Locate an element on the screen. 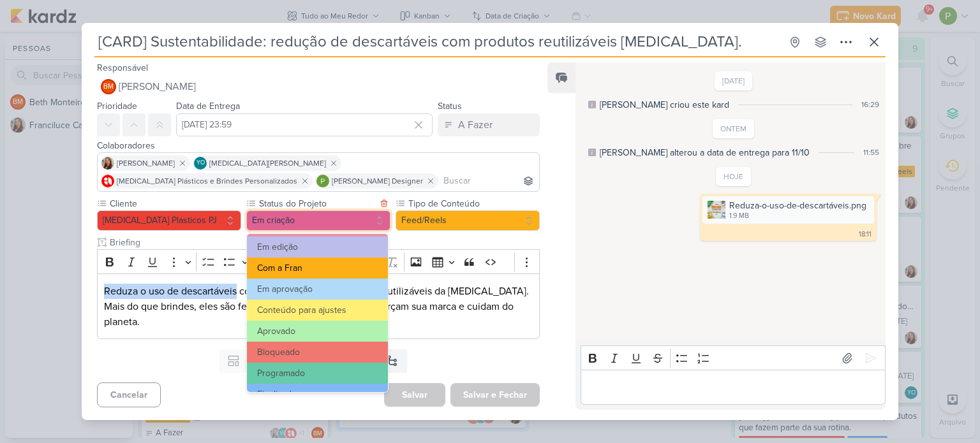  button: Aprovado is located at coordinates (317, 331).